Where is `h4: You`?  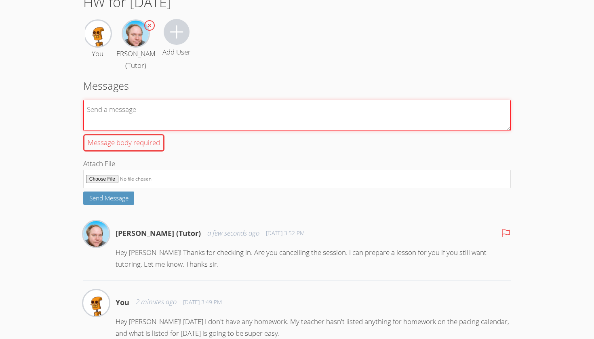 h4: You is located at coordinates (122, 302).